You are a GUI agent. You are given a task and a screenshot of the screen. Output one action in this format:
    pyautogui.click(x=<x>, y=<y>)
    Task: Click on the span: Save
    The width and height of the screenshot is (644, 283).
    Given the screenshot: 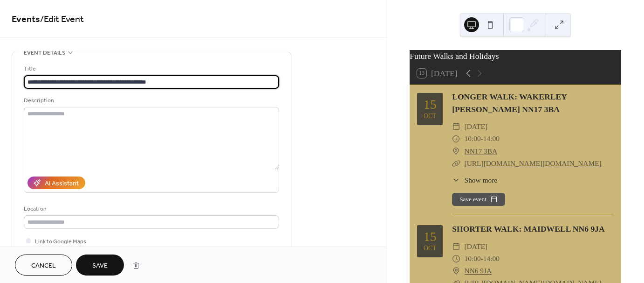 What is the action you would take?
    pyautogui.click(x=100, y=265)
    